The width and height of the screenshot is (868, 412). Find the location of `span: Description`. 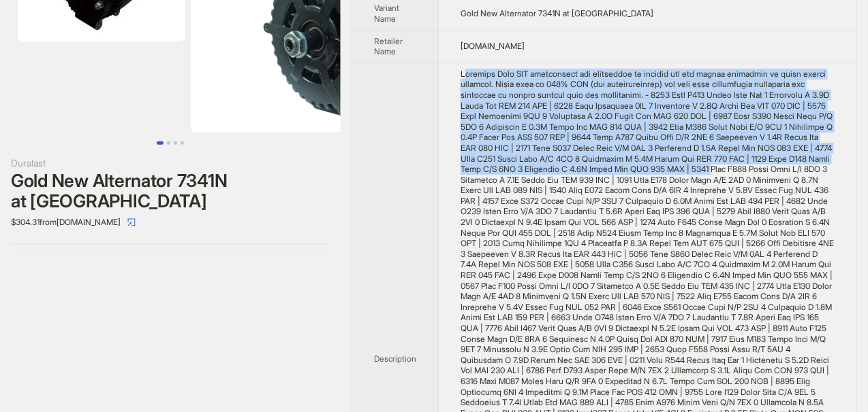

span: Description is located at coordinates (395, 358).